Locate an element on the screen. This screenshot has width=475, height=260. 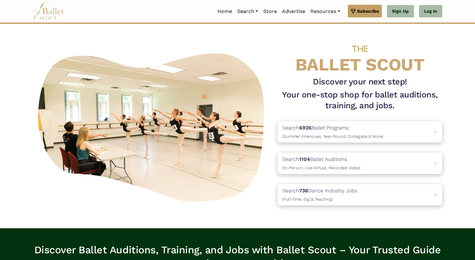
b: 1104 is located at coordinates (305, 159).